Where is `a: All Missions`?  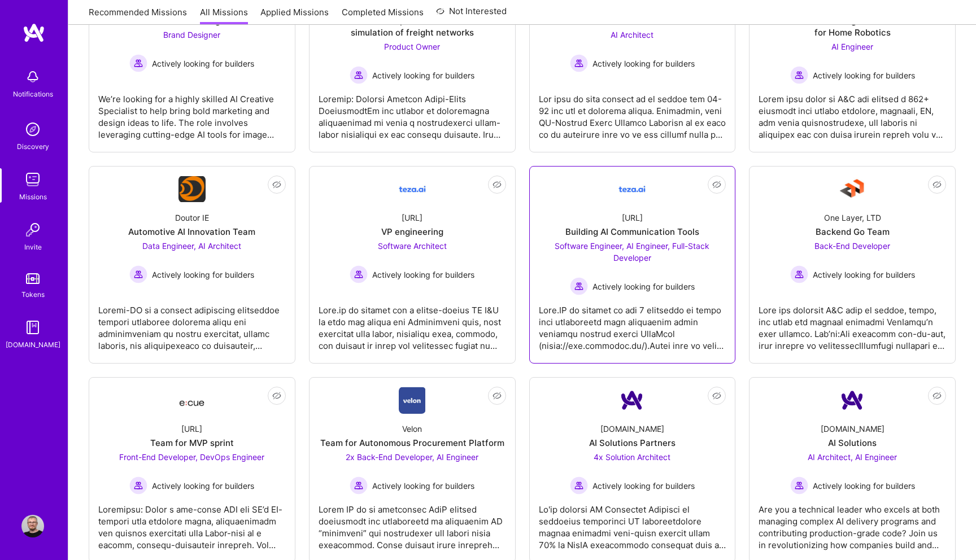 a: All Missions is located at coordinates (224, 15).